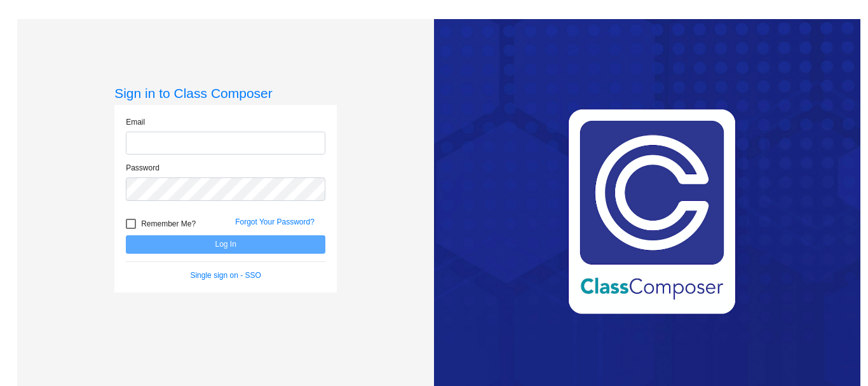 The image size is (868, 386). What do you see at coordinates (143, 168) in the screenshot?
I see `label: Password` at bounding box center [143, 168].